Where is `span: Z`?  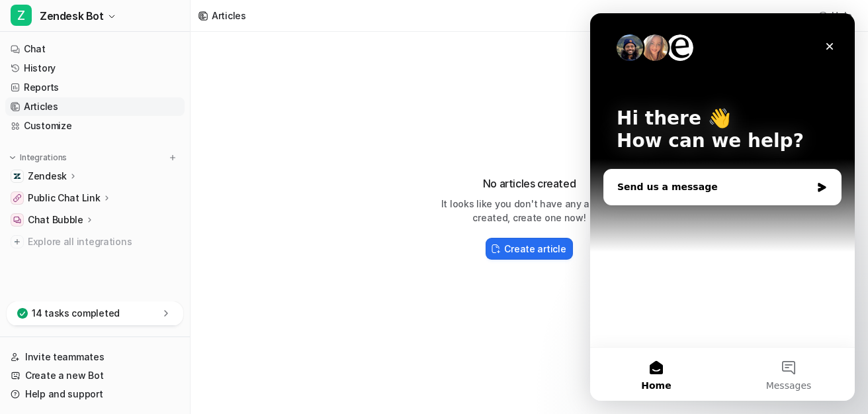 span: Z is located at coordinates (21, 15).